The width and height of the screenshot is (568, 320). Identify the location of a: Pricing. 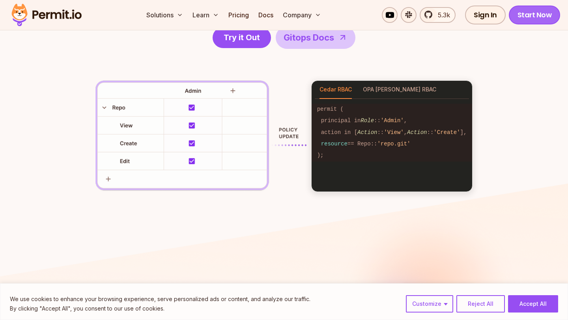
(239, 15).